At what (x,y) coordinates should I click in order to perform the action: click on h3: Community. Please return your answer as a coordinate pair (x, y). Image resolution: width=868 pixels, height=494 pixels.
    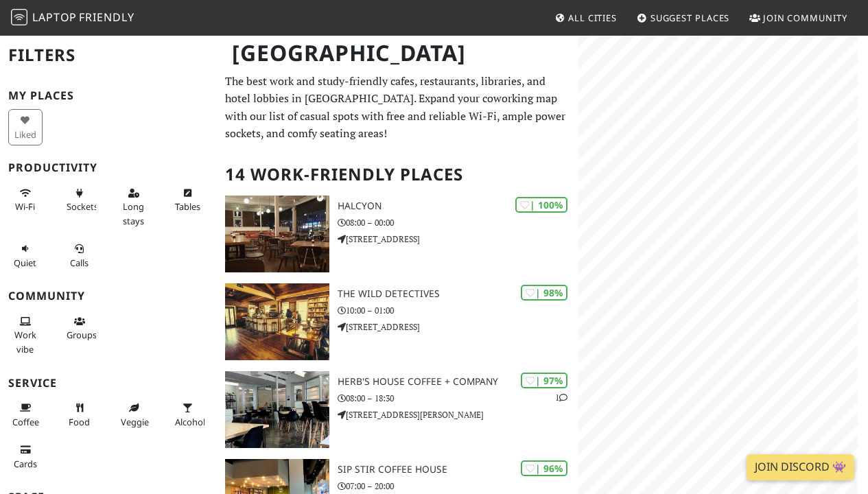
    Looking at the image, I should click on (108, 296).